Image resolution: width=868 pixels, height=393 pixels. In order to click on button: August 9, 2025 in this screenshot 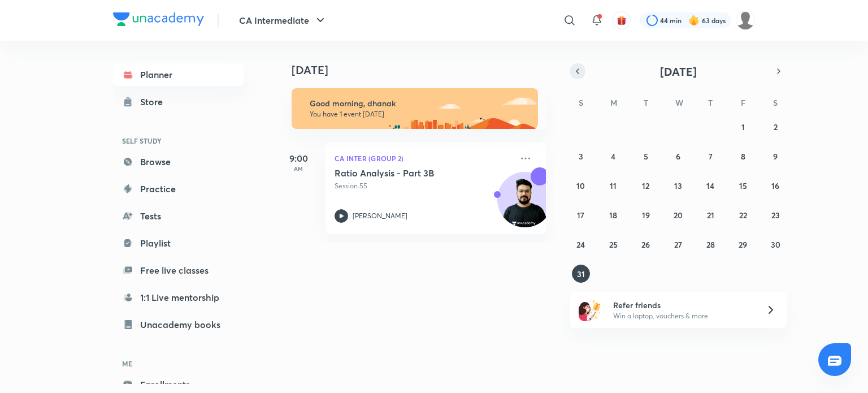, I will do `click(776, 157)`.